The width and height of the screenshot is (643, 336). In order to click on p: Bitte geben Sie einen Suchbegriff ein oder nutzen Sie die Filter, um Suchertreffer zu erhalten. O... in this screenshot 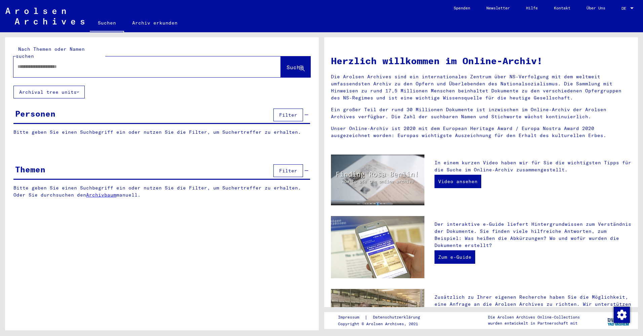, I will do `click(162, 192)`.